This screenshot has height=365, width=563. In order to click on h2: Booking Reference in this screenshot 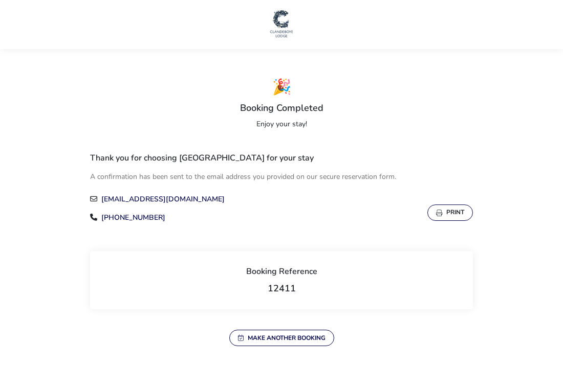, I will do `click(282, 276)`.